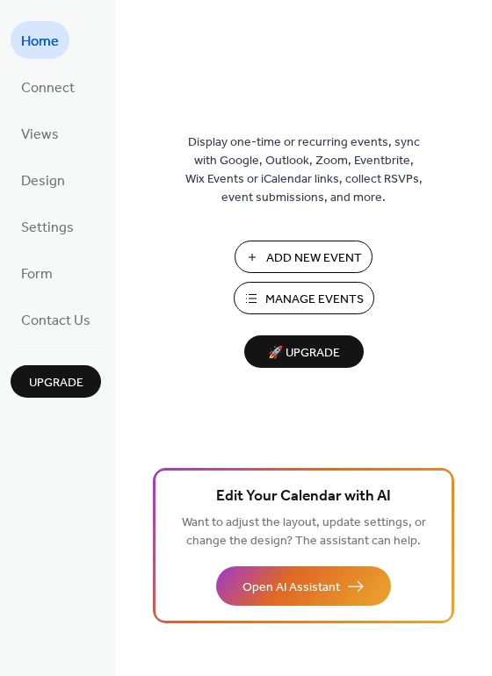  Describe the element at coordinates (55, 381) in the screenshot. I see `button: Upgrade` at that location.